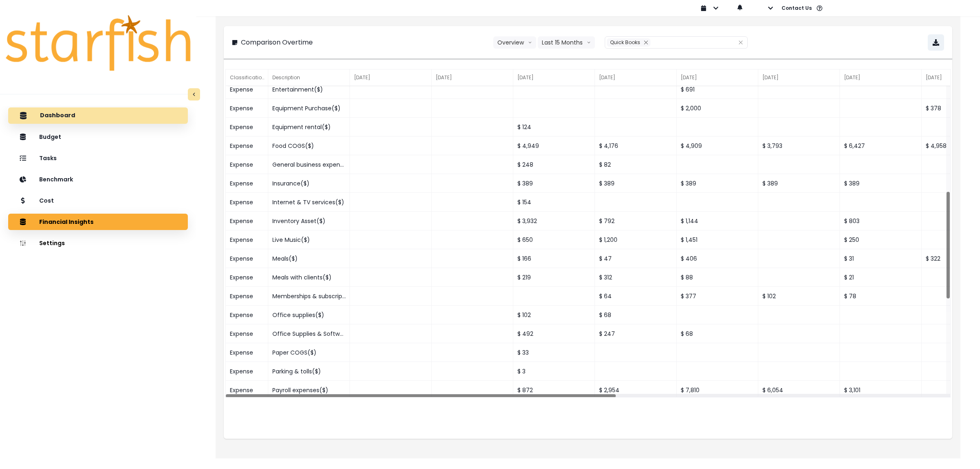 This screenshot has height=469, width=980. I want to click on div: $ 88, so click(717, 277).